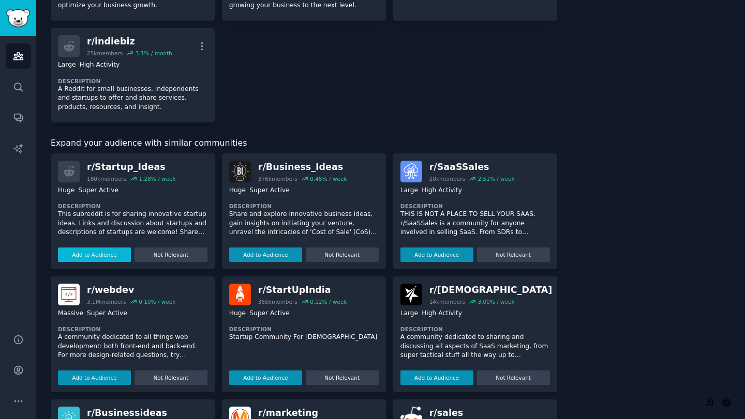 Image resolution: width=745 pixels, height=419 pixels. I want to click on img: GummySearch logo, so click(18, 18).